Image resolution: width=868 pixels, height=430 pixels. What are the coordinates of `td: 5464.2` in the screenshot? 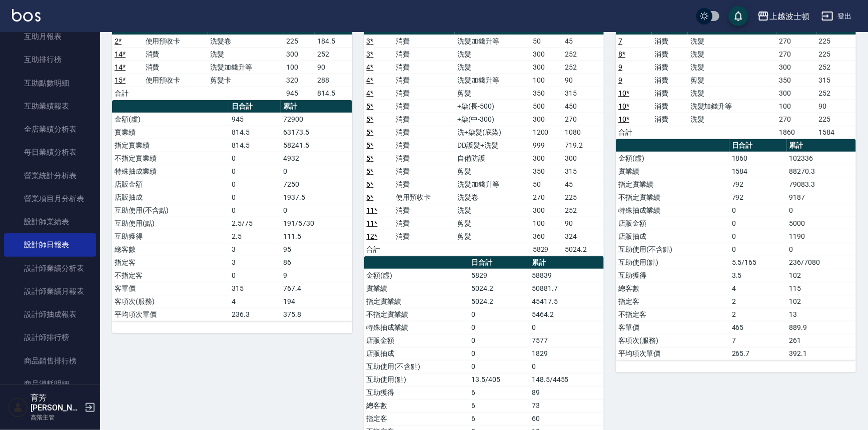 It's located at (566, 314).